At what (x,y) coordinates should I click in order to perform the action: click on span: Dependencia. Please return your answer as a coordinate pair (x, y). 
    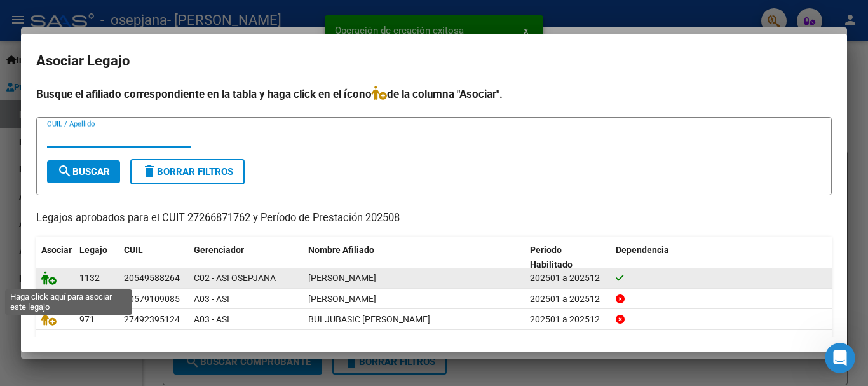
    Looking at the image, I should click on (642, 250).